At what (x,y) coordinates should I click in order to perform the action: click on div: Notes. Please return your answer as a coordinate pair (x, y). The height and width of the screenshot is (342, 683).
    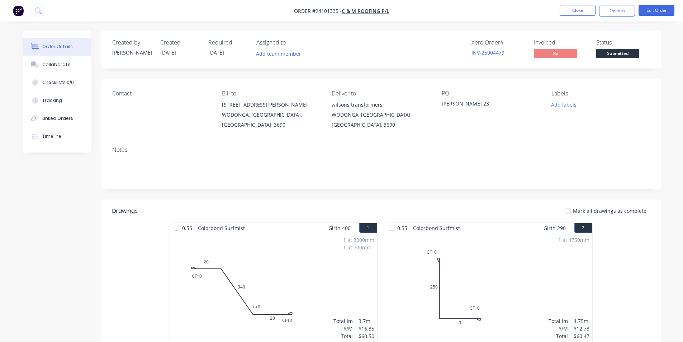
    Looking at the image, I should click on (381, 150).